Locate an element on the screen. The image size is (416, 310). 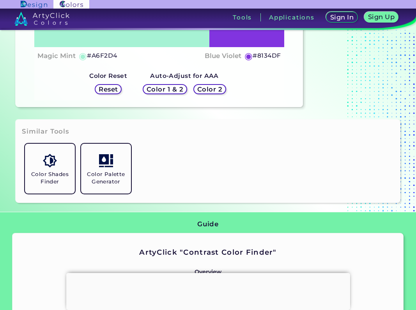
h3: Guide is located at coordinates (208, 225).